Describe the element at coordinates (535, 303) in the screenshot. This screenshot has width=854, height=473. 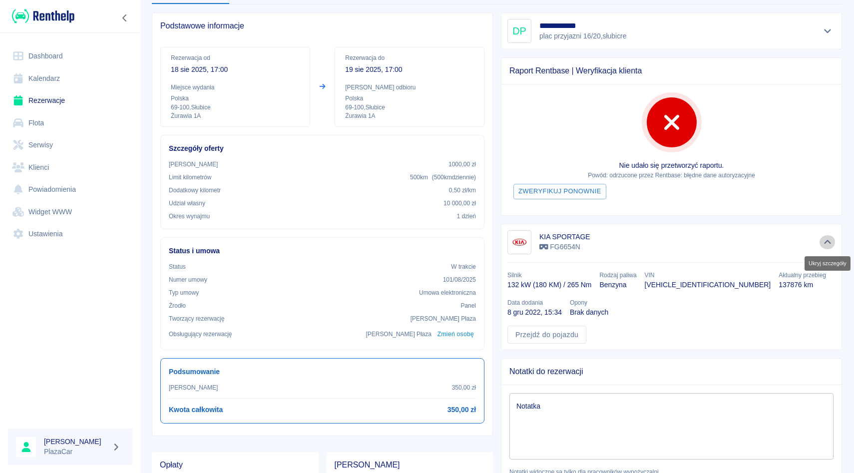
I see `p: Data dodania` at that location.